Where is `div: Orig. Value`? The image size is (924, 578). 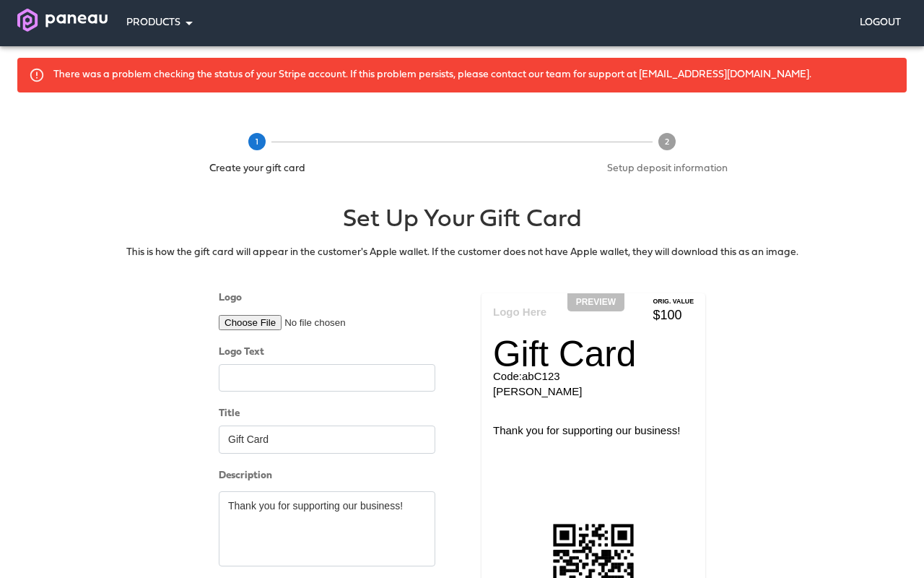 div: Orig. Value is located at coordinates (673, 301).